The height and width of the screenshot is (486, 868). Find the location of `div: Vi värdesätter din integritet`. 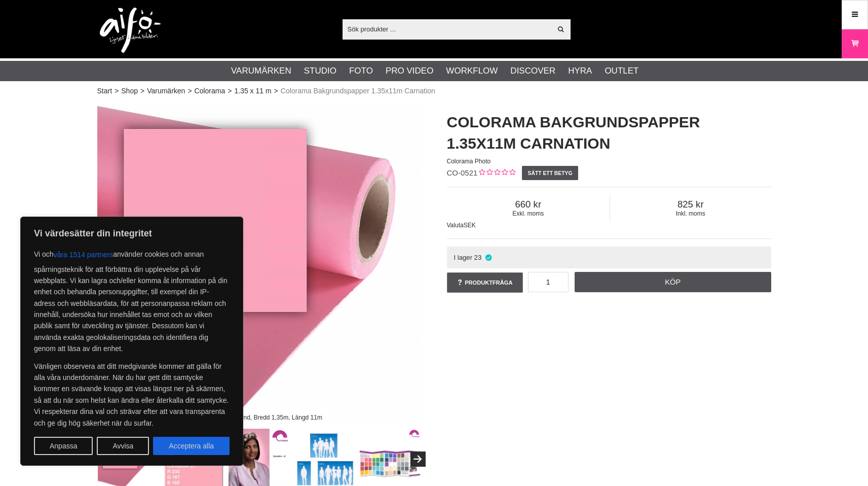

div: Vi värdesätter din integritet is located at coordinates (132, 341).